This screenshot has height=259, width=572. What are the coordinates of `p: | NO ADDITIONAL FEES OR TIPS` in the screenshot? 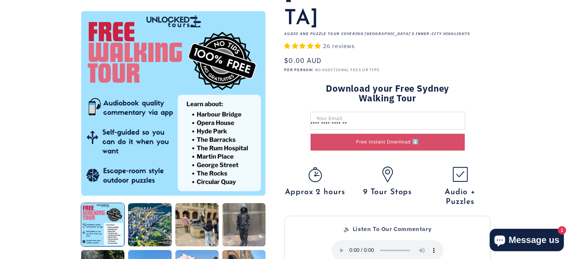 It's located at (388, 70).